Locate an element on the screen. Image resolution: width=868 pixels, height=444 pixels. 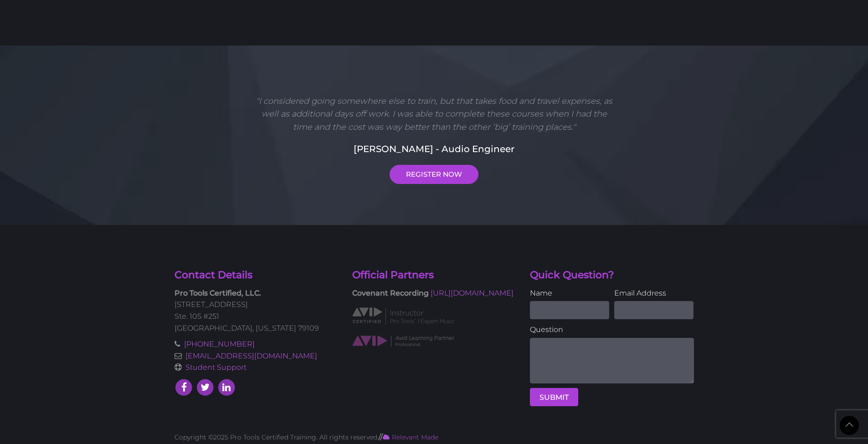
h4: Official Partners is located at coordinates (434, 275).